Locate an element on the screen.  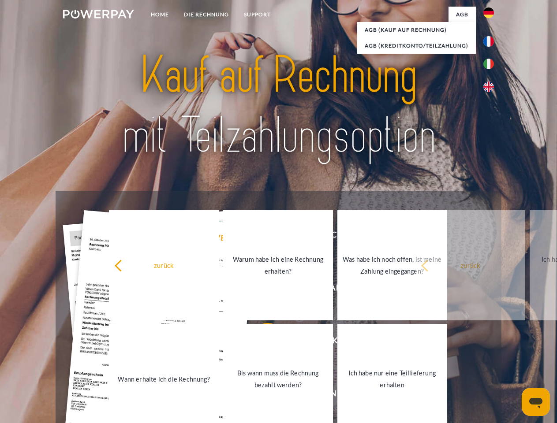
a: DIE RECHNUNG is located at coordinates (206, 15).